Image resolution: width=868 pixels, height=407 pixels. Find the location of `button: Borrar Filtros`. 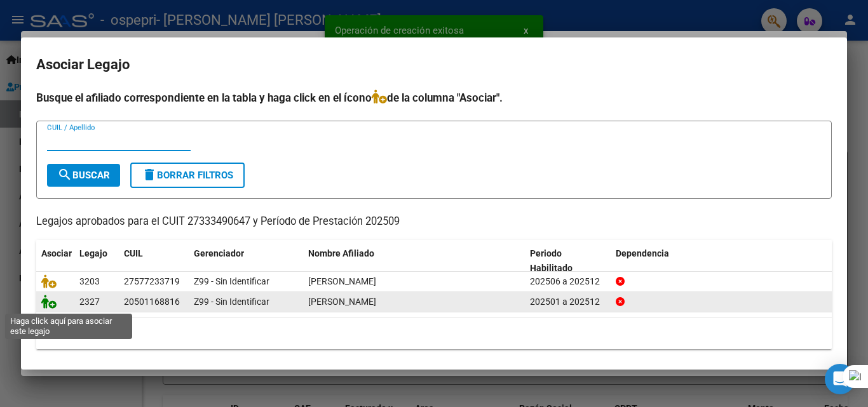

button: Borrar Filtros is located at coordinates (187, 176).